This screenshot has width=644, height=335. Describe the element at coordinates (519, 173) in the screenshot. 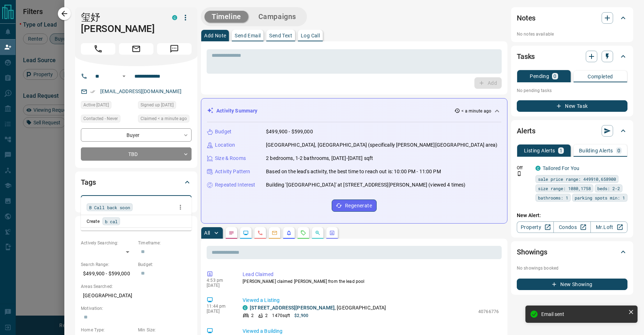

I see `svg: Push Notification Only` at that location.